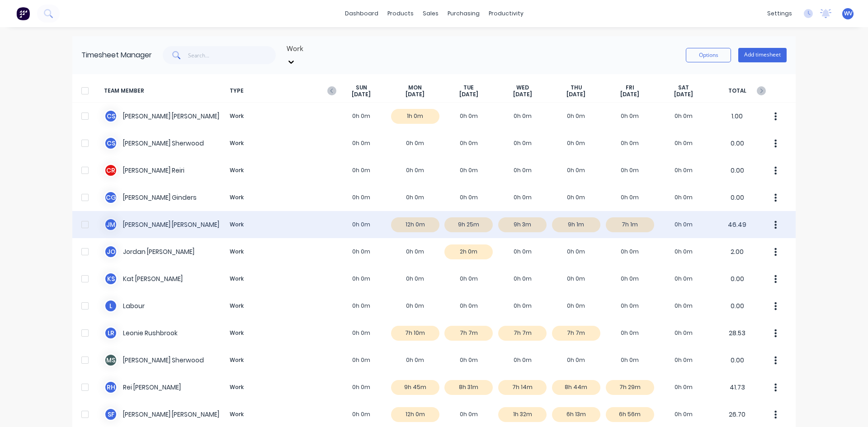  What do you see at coordinates (848, 13) in the screenshot?
I see `span: WV` at bounding box center [848, 13].